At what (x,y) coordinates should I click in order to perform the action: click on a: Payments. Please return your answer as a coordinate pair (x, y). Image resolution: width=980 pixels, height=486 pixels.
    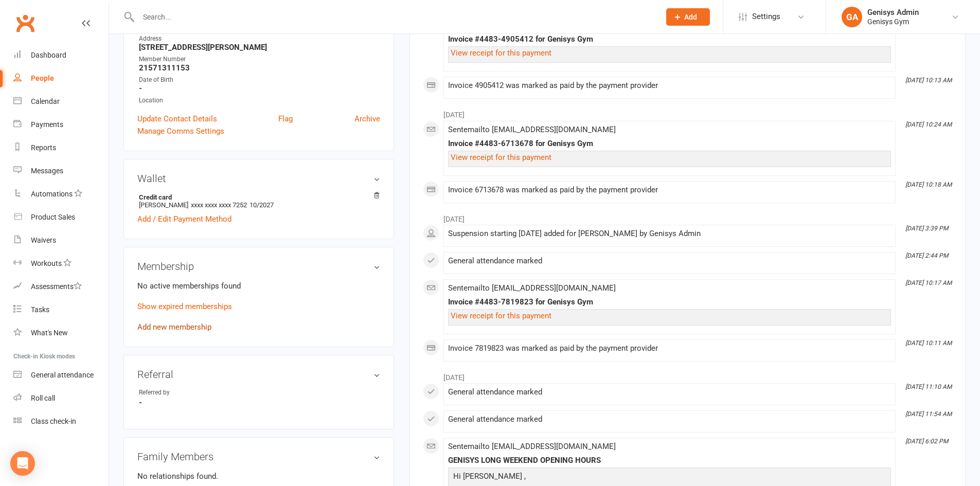
    Looking at the image, I should click on (61, 125).